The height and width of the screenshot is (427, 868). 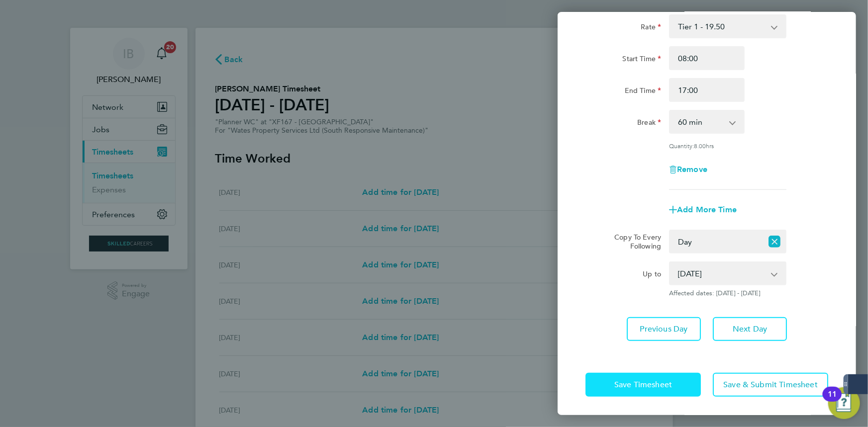 I want to click on label: Start Time, so click(x=642, y=61).